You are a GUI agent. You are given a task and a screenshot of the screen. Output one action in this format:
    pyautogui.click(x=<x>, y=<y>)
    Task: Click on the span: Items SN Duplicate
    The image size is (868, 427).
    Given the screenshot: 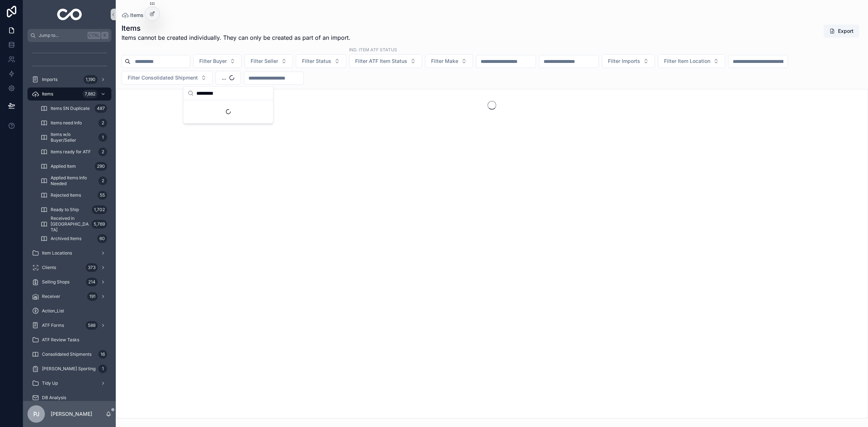 What is the action you would take?
    pyautogui.click(x=70, y=108)
    